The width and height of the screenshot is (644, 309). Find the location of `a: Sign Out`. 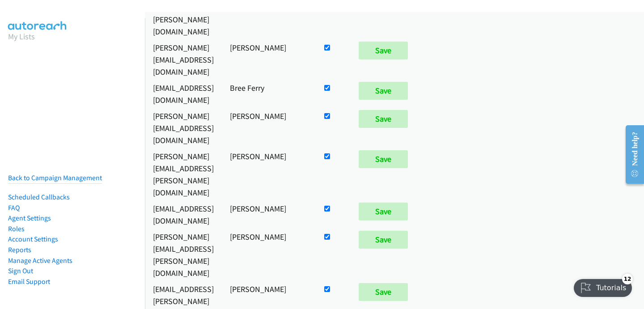

a: Sign Out is located at coordinates (21, 271).